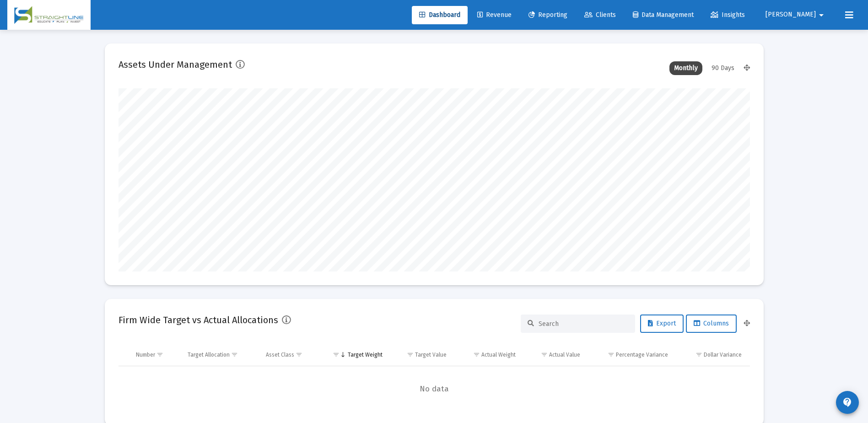 The image size is (868, 423). What do you see at coordinates (722, 355) in the screenshot?
I see `div: Dollar Variance` at bounding box center [722, 355].